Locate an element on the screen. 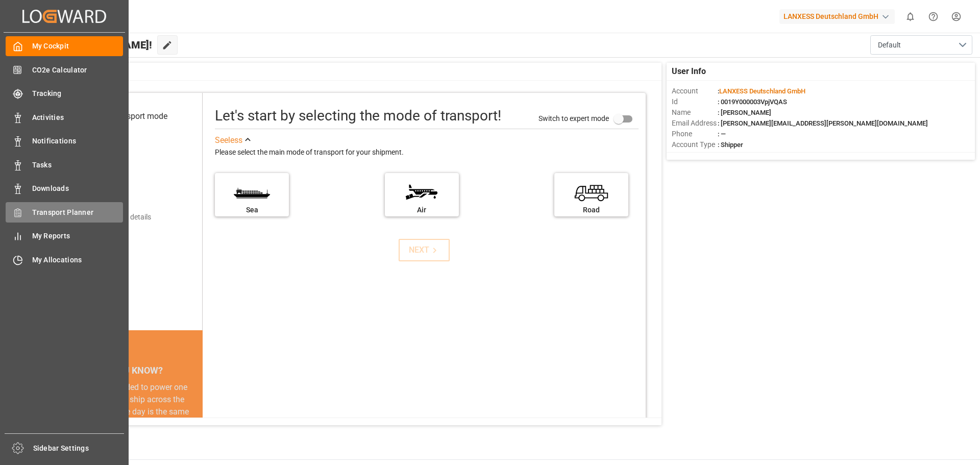  a: CO2e Calculator is located at coordinates (64, 70).